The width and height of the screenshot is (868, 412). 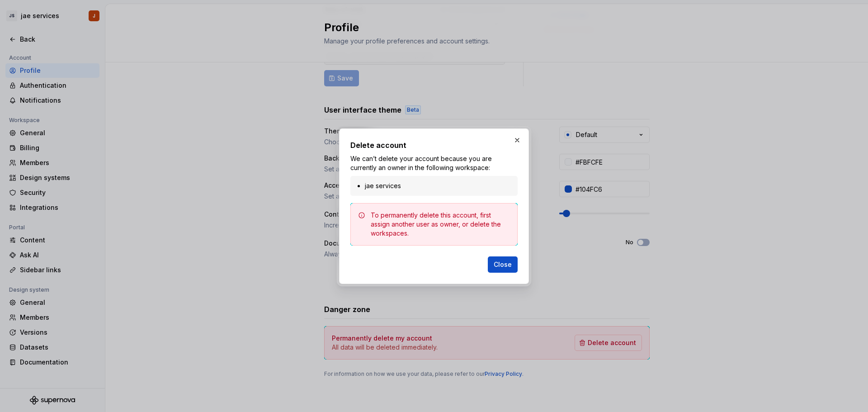 What do you see at coordinates (503, 265) in the screenshot?
I see `button: Close` at bounding box center [503, 265].